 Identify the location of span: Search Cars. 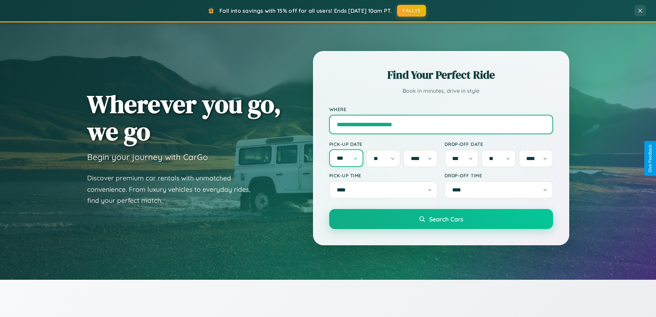
(446, 219).